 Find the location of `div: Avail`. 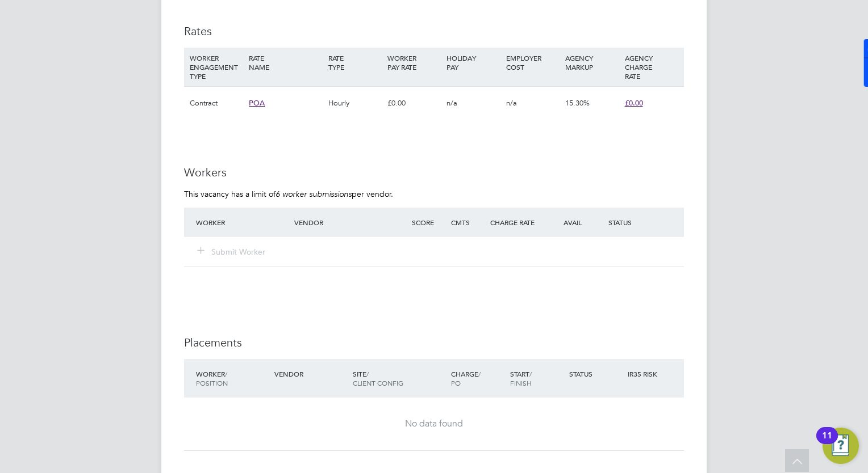

div: Avail is located at coordinates (576, 223).